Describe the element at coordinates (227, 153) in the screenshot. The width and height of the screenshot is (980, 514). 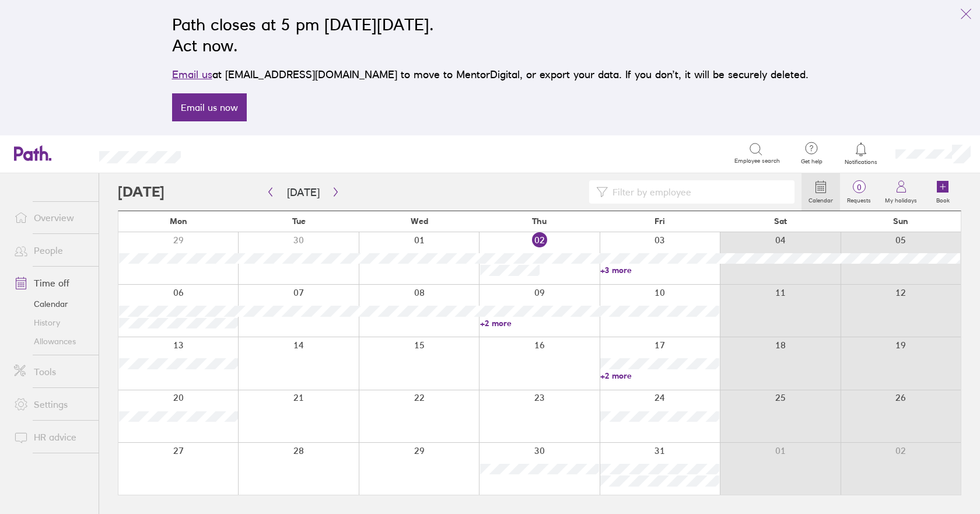
I see `div: Search` at that location.